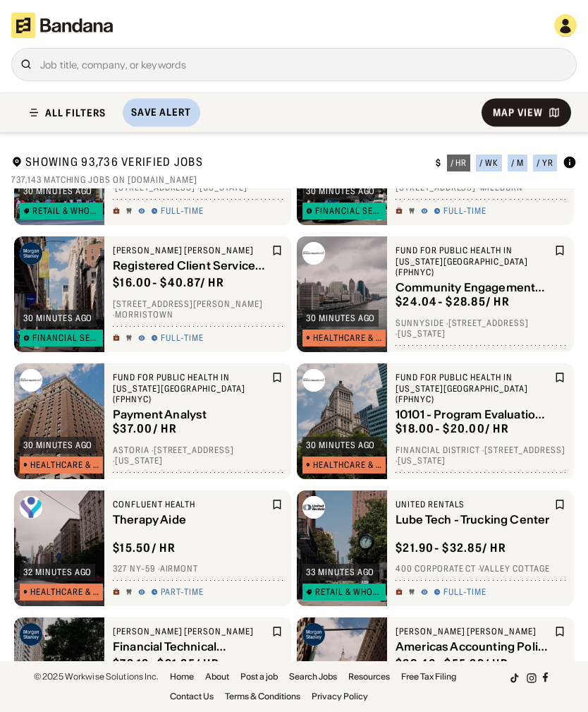 The width and height of the screenshot is (588, 712). What do you see at coordinates (473, 519) in the screenshot?
I see `div: Lube Tech - Trucking Center` at bounding box center [473, 519].